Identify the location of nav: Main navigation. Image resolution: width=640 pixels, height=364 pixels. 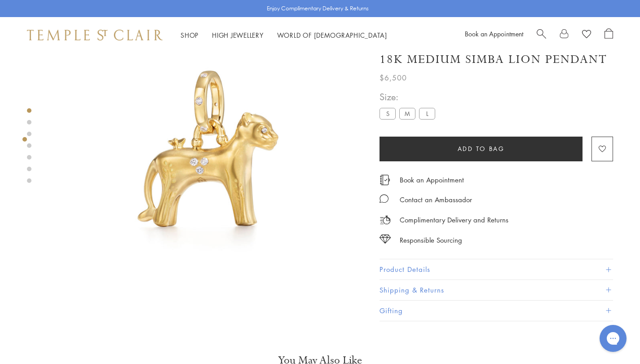
(284, 35).